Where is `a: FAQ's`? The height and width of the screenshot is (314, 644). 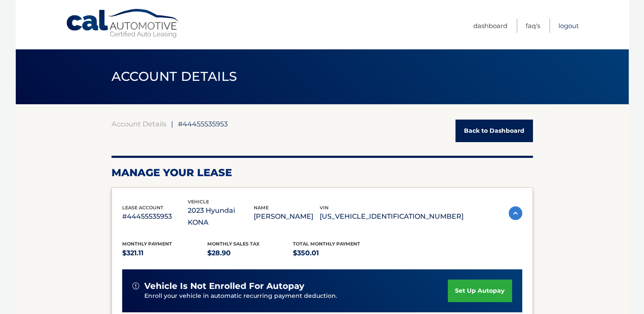
a: FAQ's is located at coordinates (533, 26).